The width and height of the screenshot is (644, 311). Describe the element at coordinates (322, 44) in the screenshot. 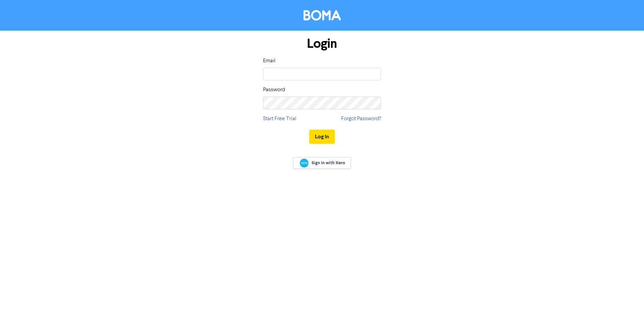

I see `h1: Login` at that location.